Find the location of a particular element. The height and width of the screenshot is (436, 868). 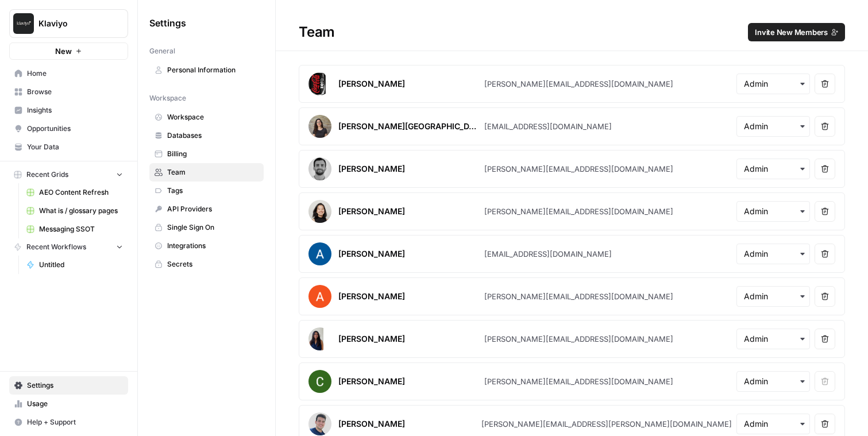

span: What is / glossary pages is located at coordinates (81, 211).